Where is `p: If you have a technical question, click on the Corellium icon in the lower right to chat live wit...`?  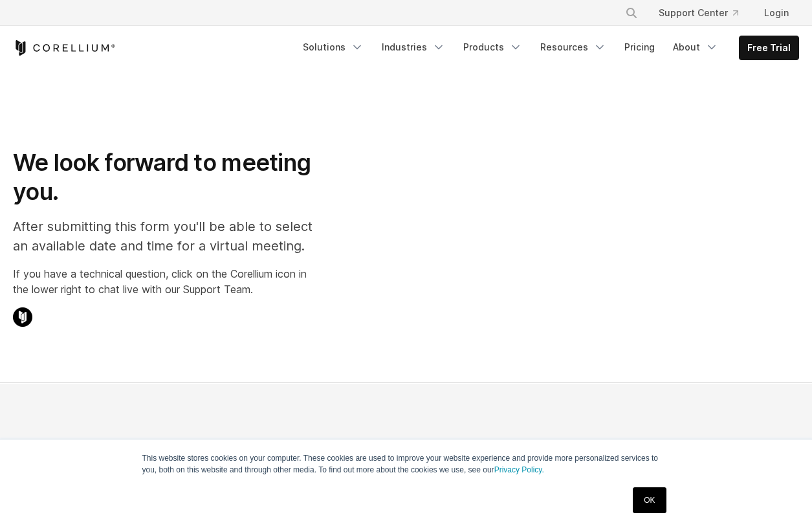
p: If you have a technical question, click on the Corellium icon in the lower right to chat live wit... is located at coordinates (169, 281).